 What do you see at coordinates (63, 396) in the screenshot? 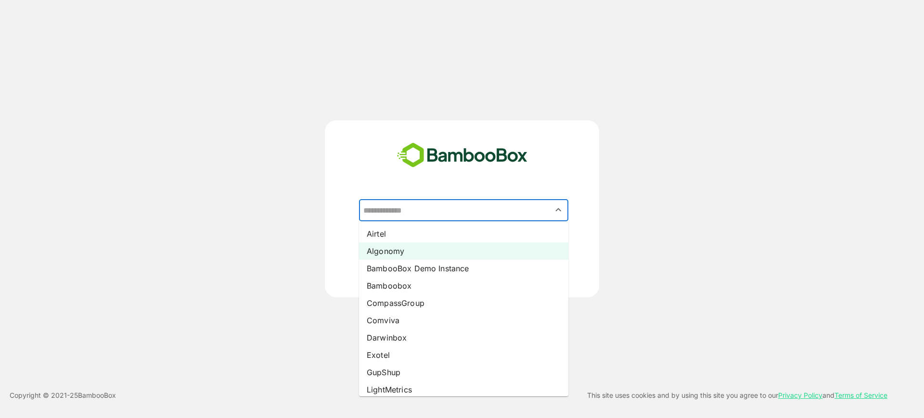
I see `p: Copyright © 2021- 25 BambooBox` at bounding box center [63, 396].